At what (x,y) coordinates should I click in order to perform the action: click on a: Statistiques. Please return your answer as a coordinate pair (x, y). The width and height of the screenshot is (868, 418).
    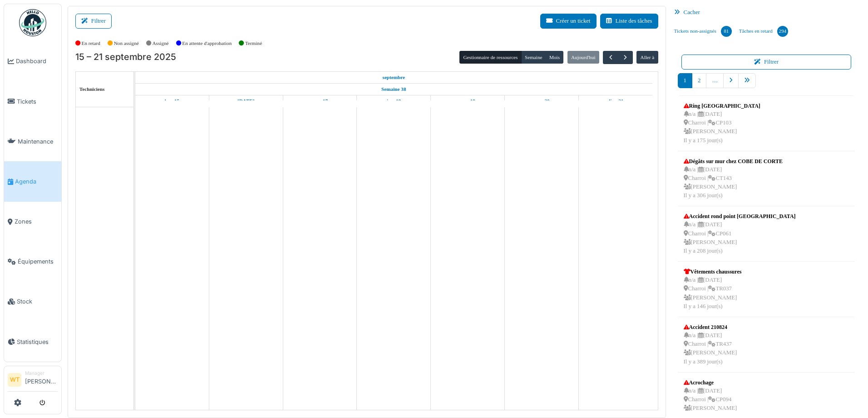
    Looking at the image, I should click on (33, 342).